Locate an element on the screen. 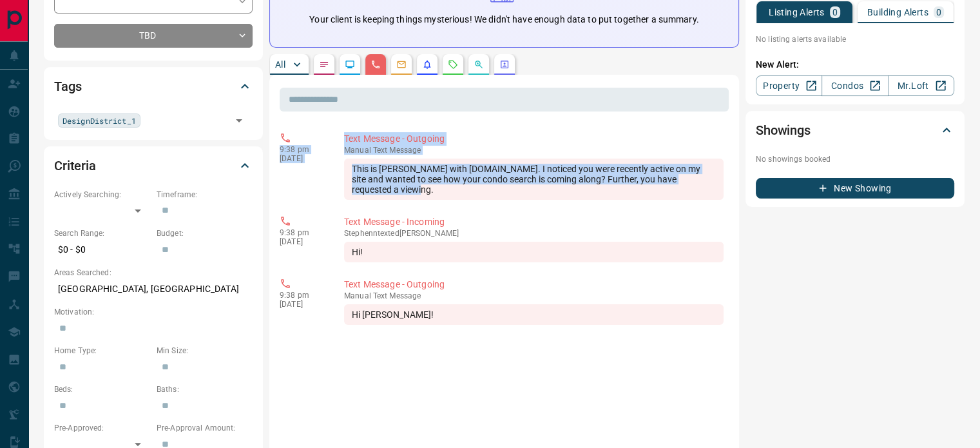 Image resolution: width=980 pixels, height=448 pixels. a: Mr.Loft is located at coordinates (921, 85).